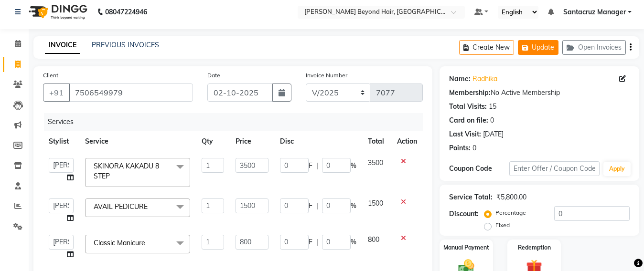 Image resolution: width=644 pixels, height=271 pixels. Describe the element at coordinates (539, 93) in the screenshot. I see `div: No Active Membership` at that location.